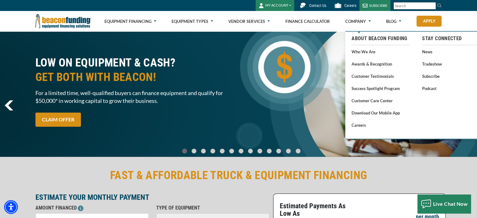 Image resolution: width=477 pixels, height=218 pixels. Describe the element at coordinates (58, 119) in the screenshot. I see `a: CLAIM OFFER` at that location.